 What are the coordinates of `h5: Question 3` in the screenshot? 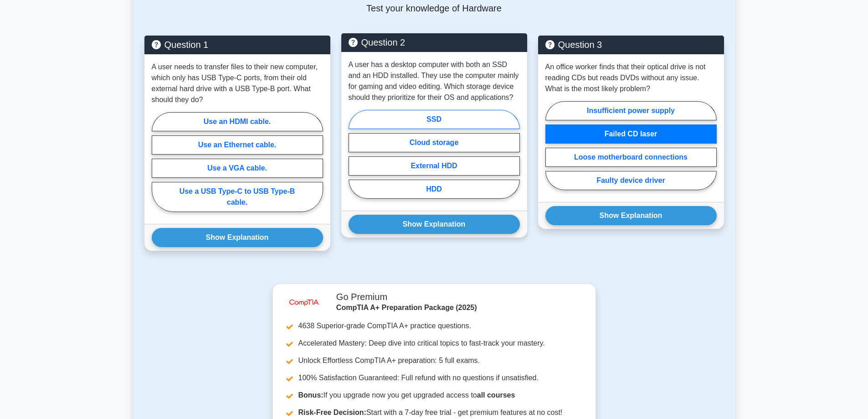 It's located at (631, 45).